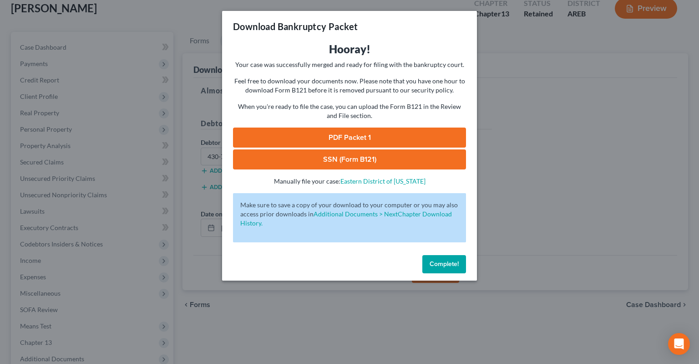 This screenshot has height=364, width=699. I want to click on h3: Hooray!, so click(349, 49).